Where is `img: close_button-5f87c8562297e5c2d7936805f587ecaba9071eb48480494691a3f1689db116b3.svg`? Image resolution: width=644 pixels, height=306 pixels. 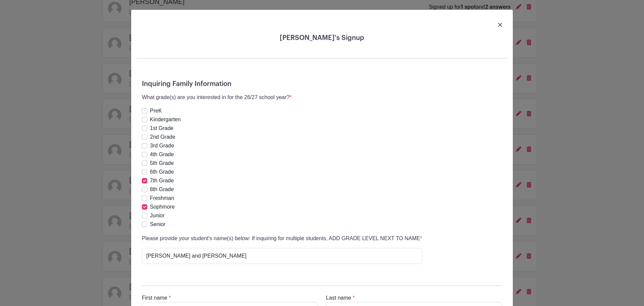
img: close_button-5f87c8562297e5c2d7936805f587ecaba9071eb48480494691a3f1689db116b3.svg is located at coordinates (500, 25).